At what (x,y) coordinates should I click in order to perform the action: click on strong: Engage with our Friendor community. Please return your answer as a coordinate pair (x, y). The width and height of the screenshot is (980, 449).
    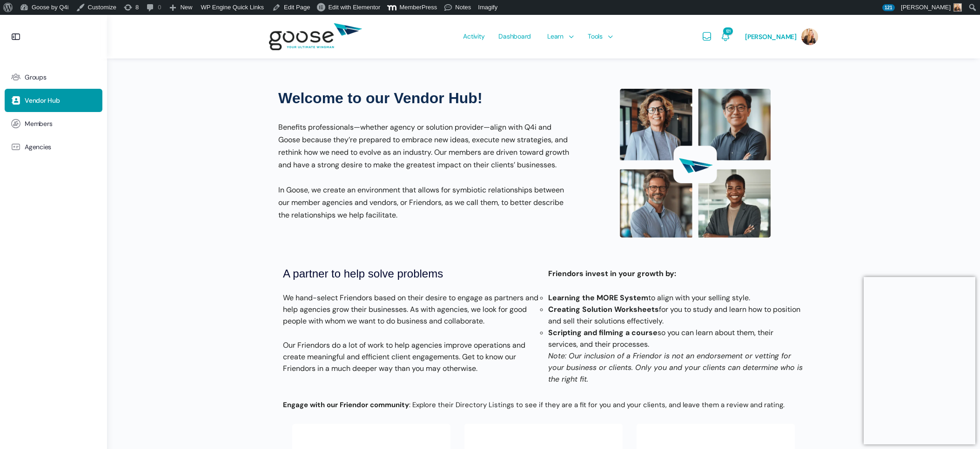
    Looking at the image, I should click on (345, 405).